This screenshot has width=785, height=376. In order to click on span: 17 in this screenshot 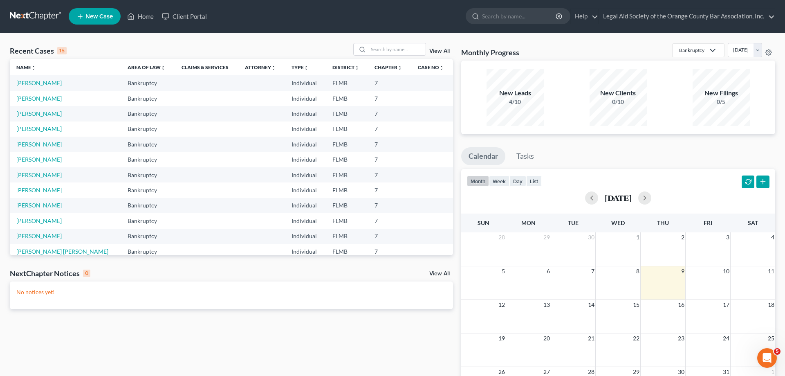, I will do `click(726, 305)`.